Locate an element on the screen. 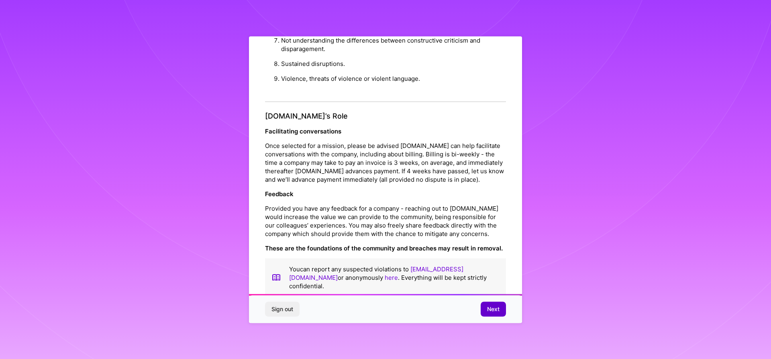  span: Sign out is located at coordinates (282, 309).